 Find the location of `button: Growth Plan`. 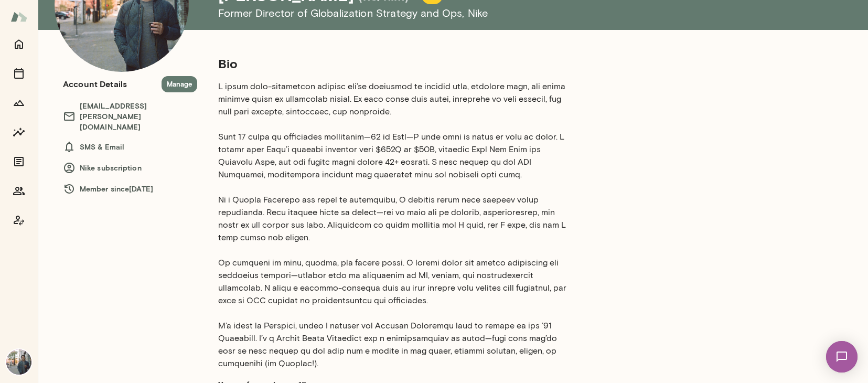

button: Growth Plan is located at coordinates (19, 103).